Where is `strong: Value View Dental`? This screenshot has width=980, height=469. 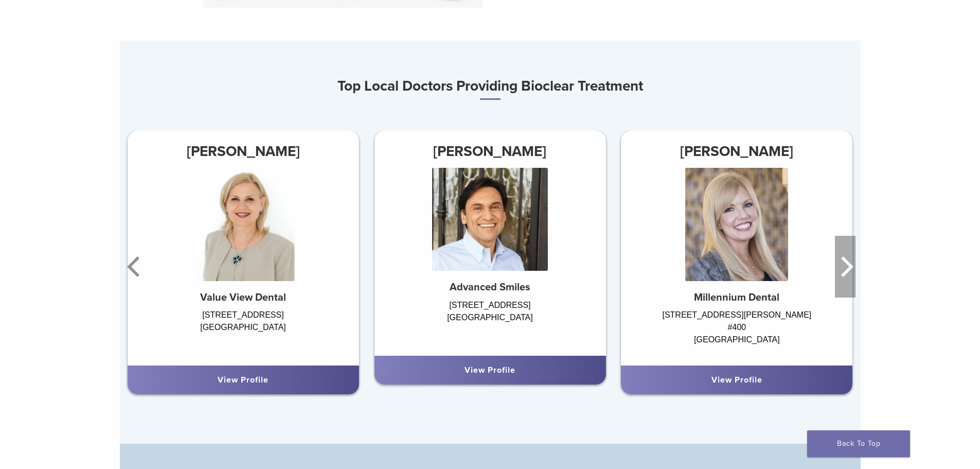 strong: Value View Dental is located at coordinates (243, 298).